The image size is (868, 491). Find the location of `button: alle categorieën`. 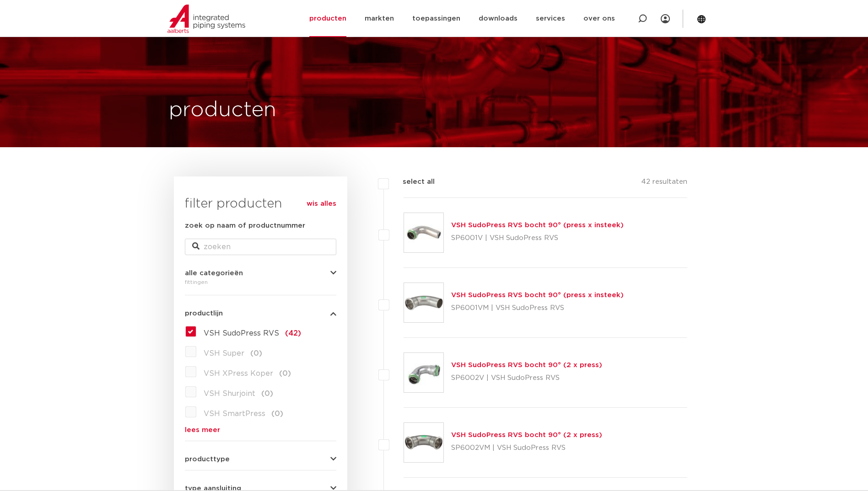

button: alle categorieën is located at coordinates (260, 273).